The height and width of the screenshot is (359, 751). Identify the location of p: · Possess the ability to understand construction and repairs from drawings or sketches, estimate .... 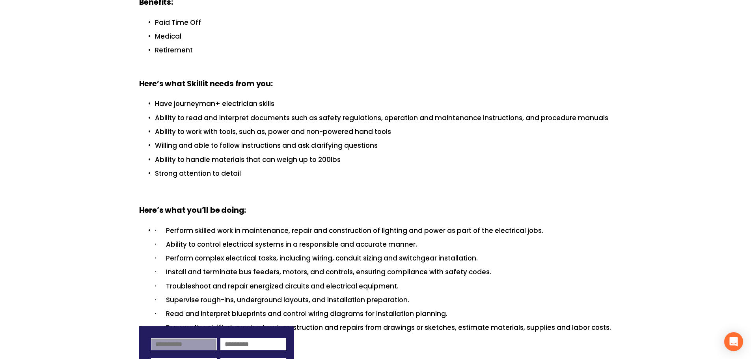
(383, 327).